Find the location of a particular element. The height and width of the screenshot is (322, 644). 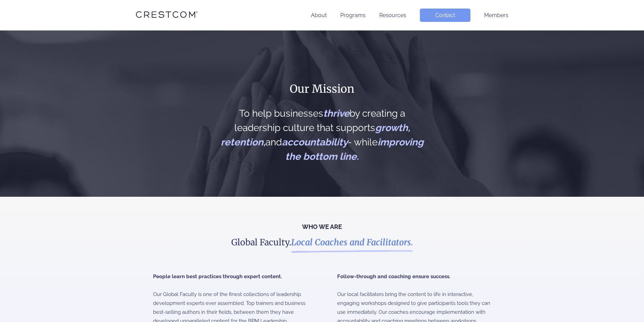

a: About is located at coordinates (319, 15).